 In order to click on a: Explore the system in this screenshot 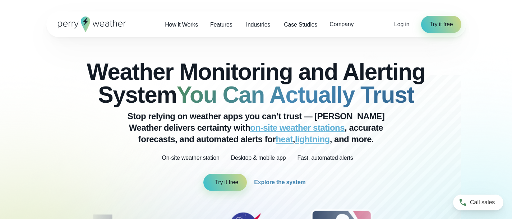, I will do `click(281, 182)`.